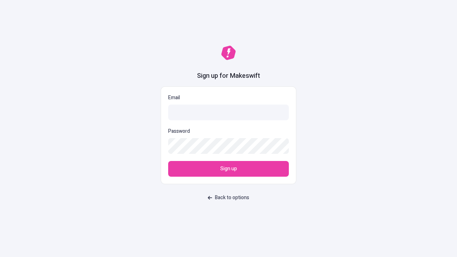  I want to click on p: Password, so click(179, 131).